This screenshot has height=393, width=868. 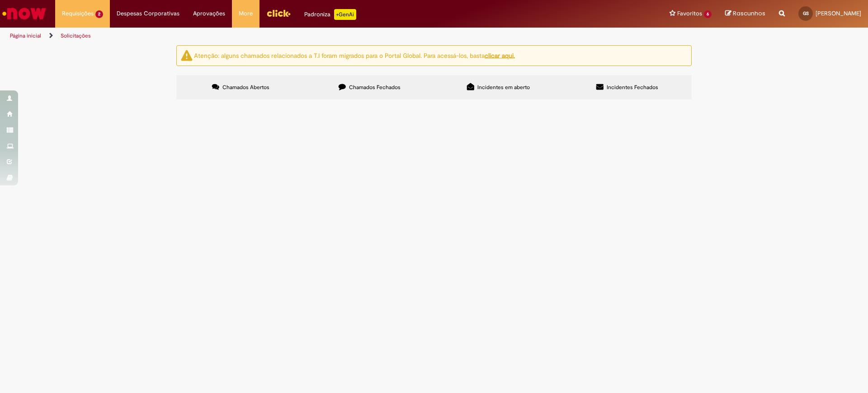 What do you see at coordinates (345, 14) in the screenshot?
I see `p: +GenAi` at bounding box center [345, 14].